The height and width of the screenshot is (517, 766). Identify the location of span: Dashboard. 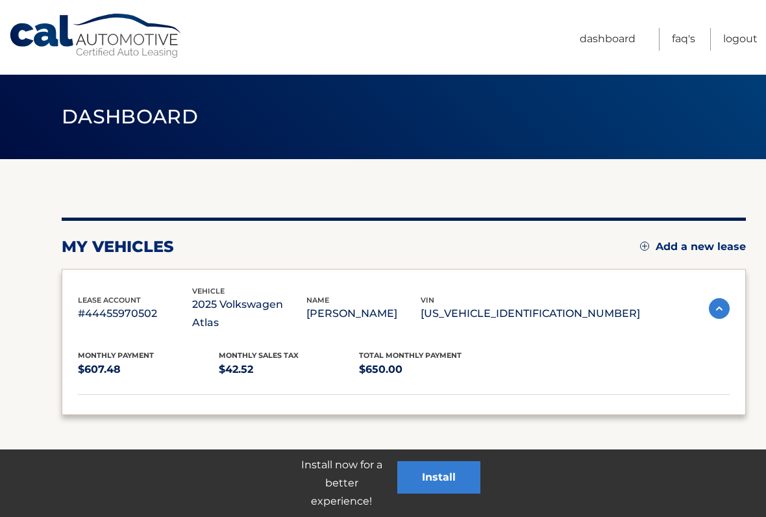
(130, 116).